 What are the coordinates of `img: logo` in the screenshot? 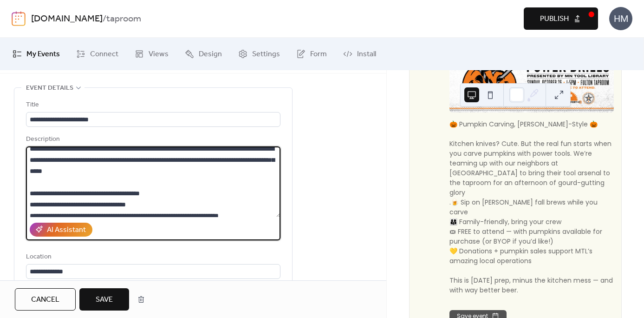 It's located at (19, 19).